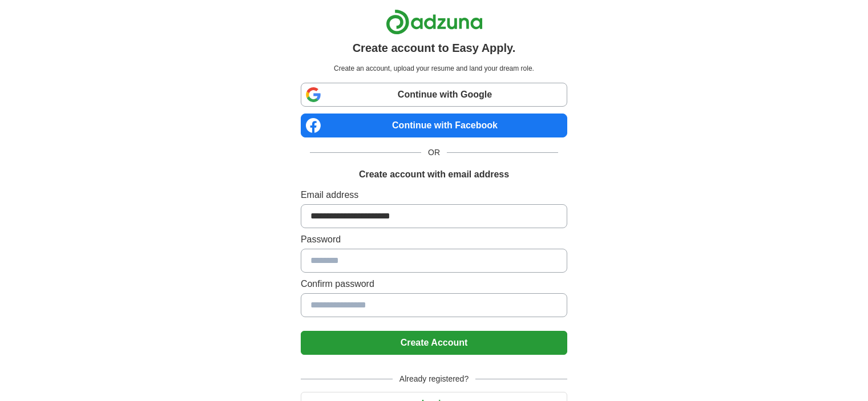  What do you see at coordinates (434, 125) in the screenshot?
I see `a: Continue with Facebook` at bounding box center [434, 125].